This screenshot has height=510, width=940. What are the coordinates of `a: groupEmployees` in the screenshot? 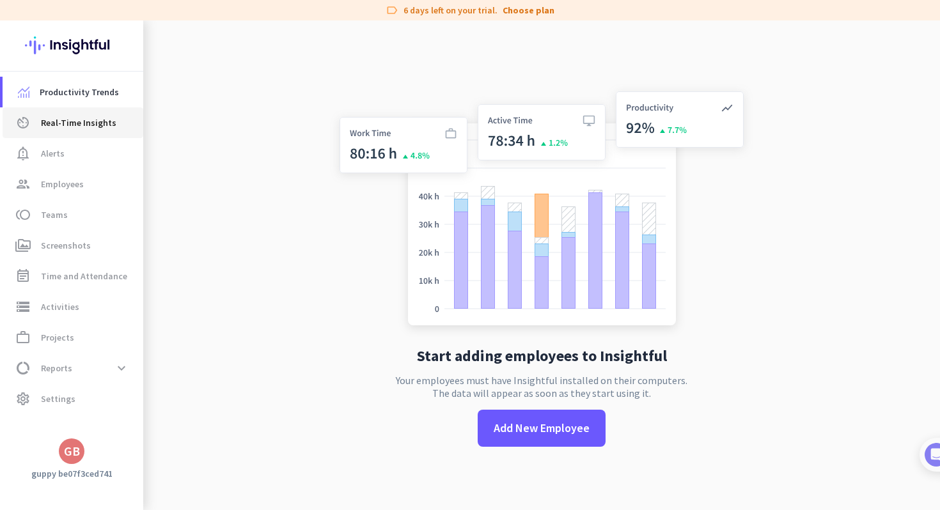 It's located at (73, 184).